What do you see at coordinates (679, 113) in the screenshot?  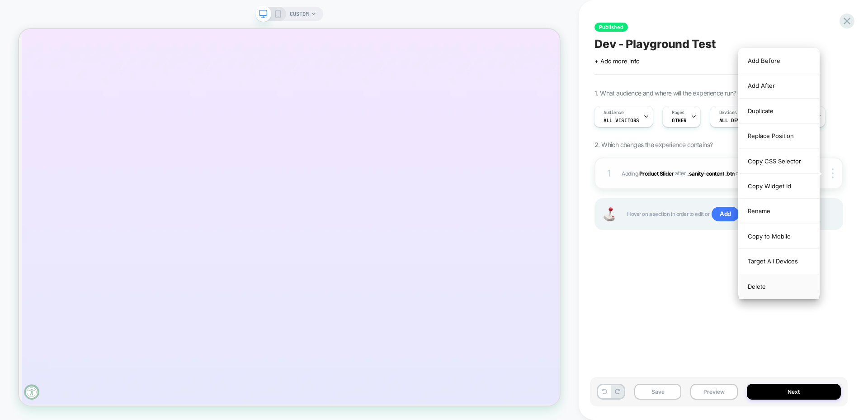 I see `span: Pages` at bounding box center [679, 113].